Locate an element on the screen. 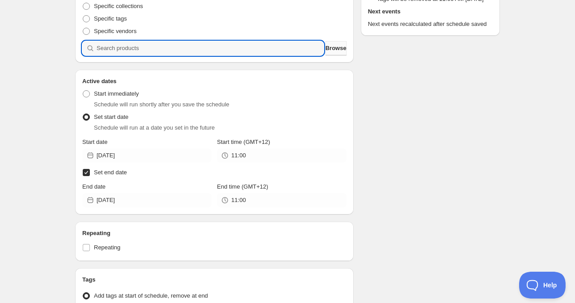 This screenshot has width=575, height=303. span: Schedule will run shortly after you save the schedule is located at coordinates (161, 104).